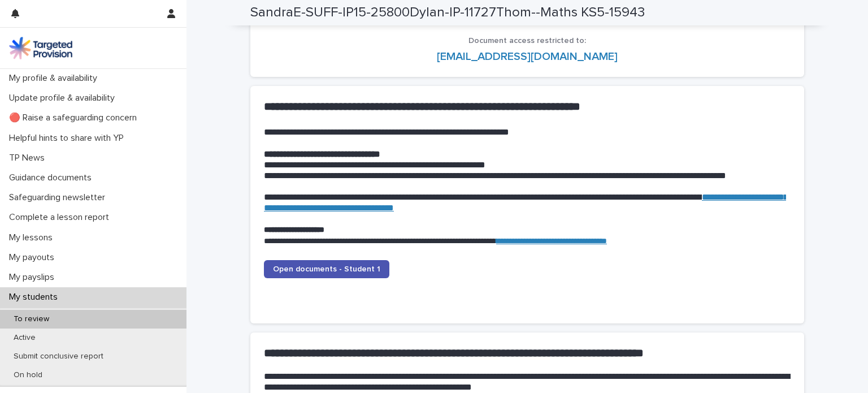  Describe the element at coordinates (33, 238) in the screenshot. I see `p: My lessons` at that location.